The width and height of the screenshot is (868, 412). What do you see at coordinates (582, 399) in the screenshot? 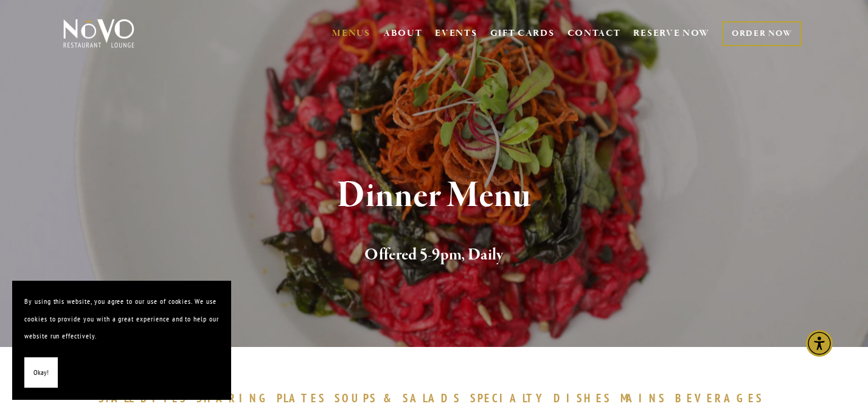
I see `span: DISHES` at bounding box center [582, 399].